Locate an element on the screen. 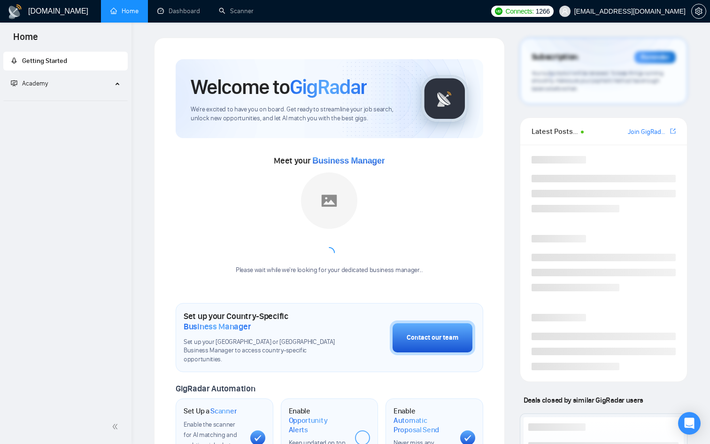 The image size is (710, 444). li: Academy Homepage is located at coordinates (65, 100).